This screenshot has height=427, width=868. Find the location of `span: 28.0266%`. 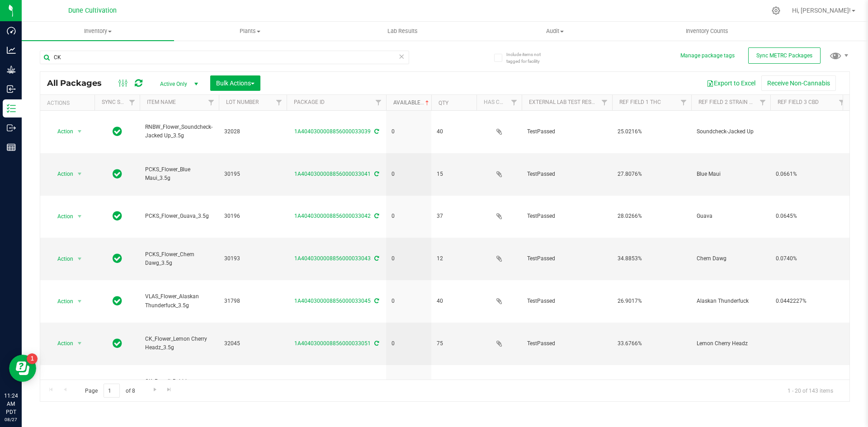

span: 28.0266% is located at coordinates (651, 216).